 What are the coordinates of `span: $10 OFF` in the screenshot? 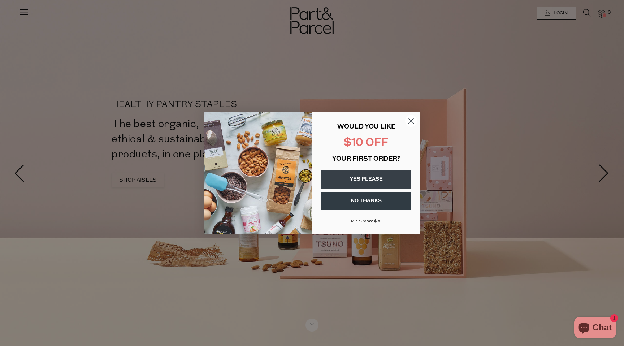 It's located at (366, 143).